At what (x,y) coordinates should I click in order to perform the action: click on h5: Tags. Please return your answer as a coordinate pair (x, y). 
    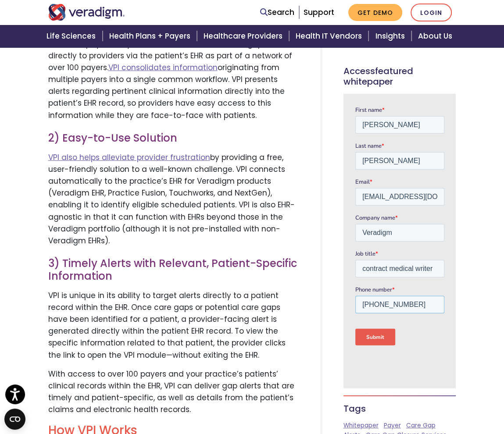
    Looking at the image, I should click on (399, 408).